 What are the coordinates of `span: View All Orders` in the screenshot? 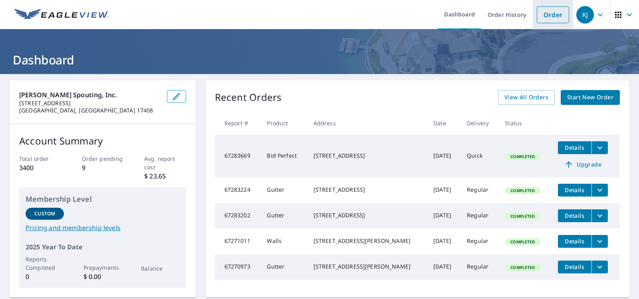 It's located at (527, 97).